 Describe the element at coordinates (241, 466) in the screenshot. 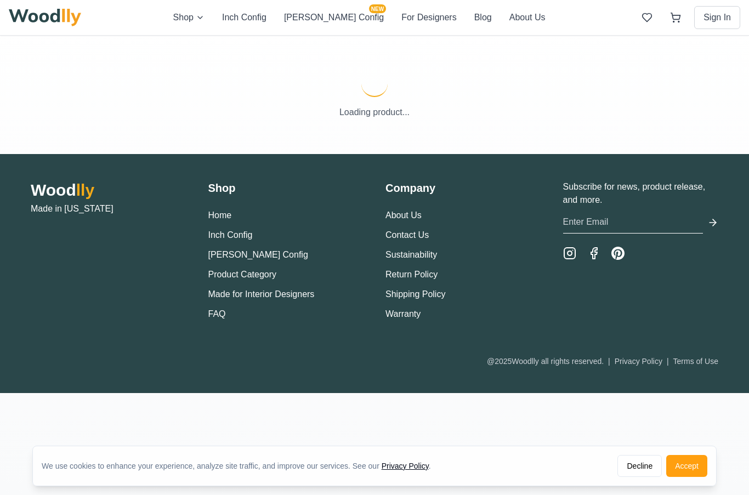

I see `div: We use cookies to enhance your experience, analyze site traffic, and improve our services. See our .` at that location.